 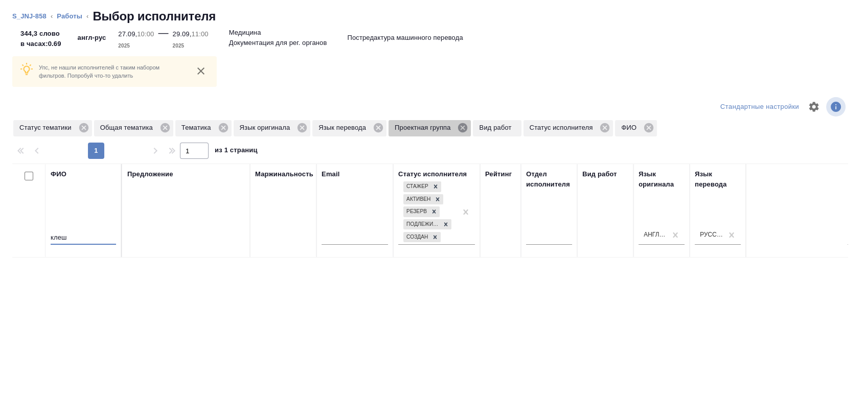 What do you see at coordinates (499, 174) in the screenshot?
I see `div: Рейтинг` at bounding box center [499, 174].